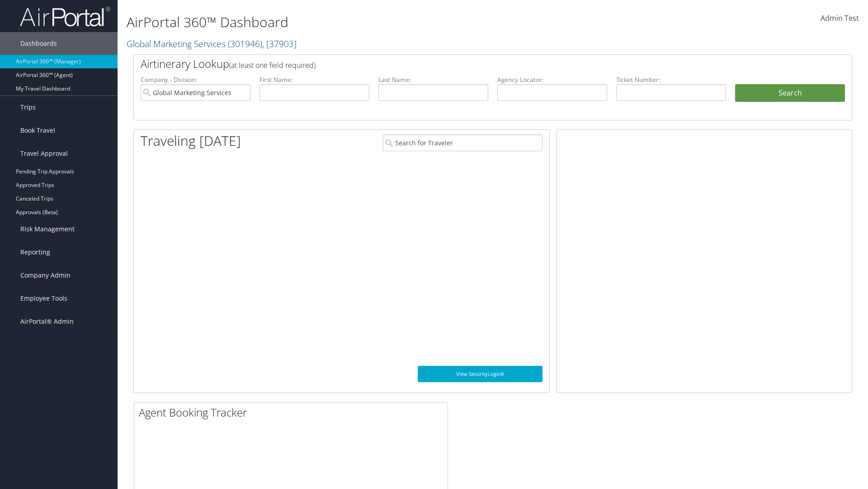  I want to click on label: Ticket Number:, so click(671, 79).